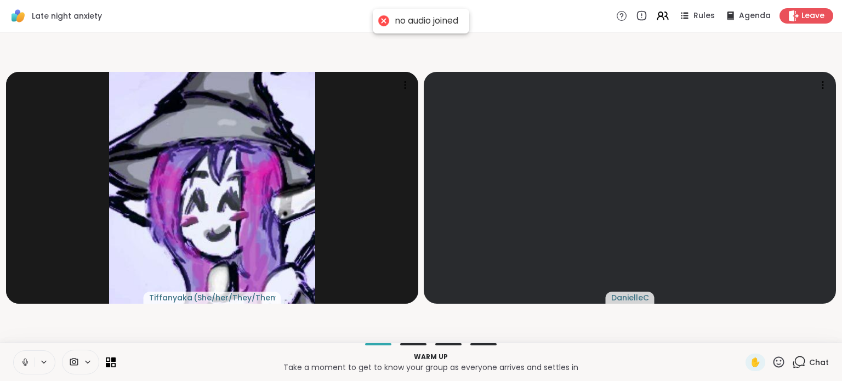 Image resolution: width=842 pixels, height=381 pixels. I want to click on p: Take a moment to get to know your group as everyone arrives and settles in, so click(430, 367).